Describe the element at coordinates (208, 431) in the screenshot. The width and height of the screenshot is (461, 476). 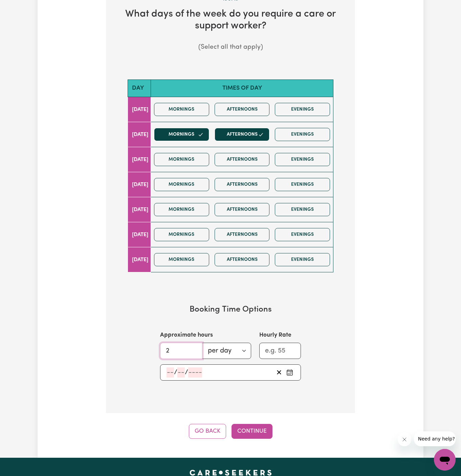
I see `button: Go Back` at that location.